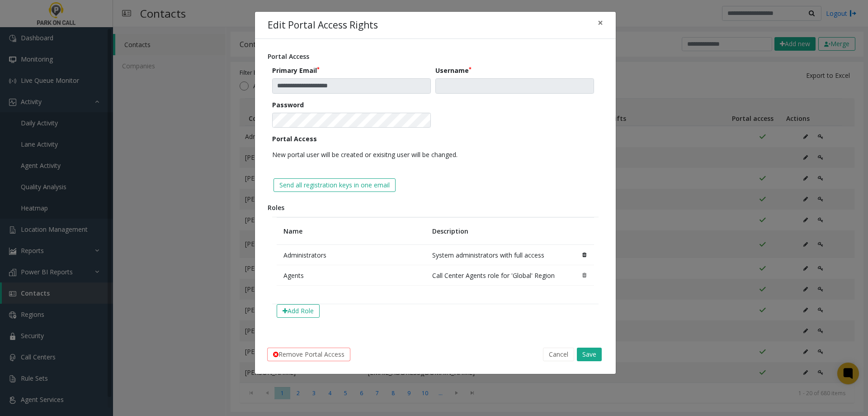 This screenshot has width=868, height=416. Describe the element at coordinates (601, 23) in the screenshot. I see `button: Close` at that location.